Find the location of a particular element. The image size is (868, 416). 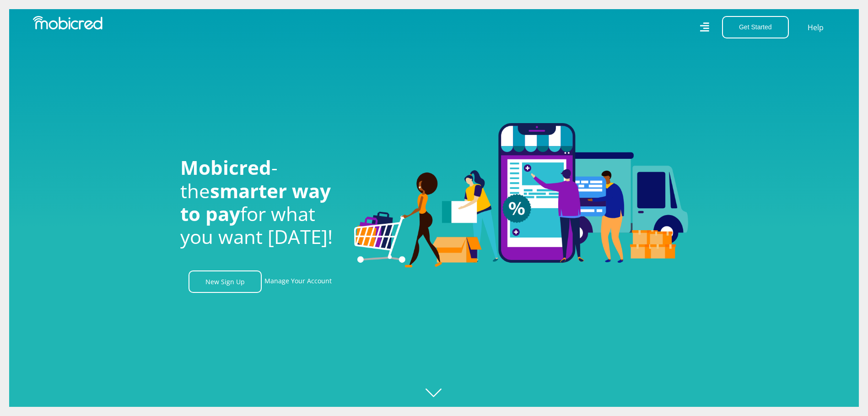

a: Help is located at coordinates (816, 28).